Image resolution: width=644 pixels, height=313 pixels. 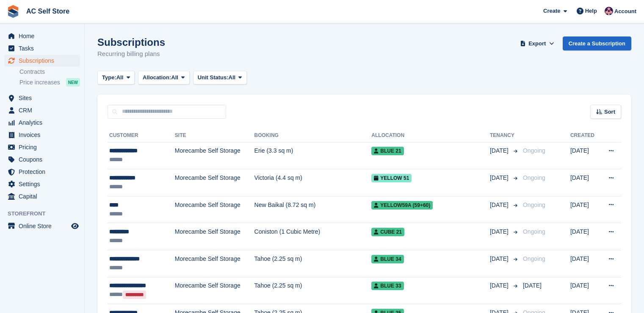 I want to click on span: Home, so click(x=44, y=36).